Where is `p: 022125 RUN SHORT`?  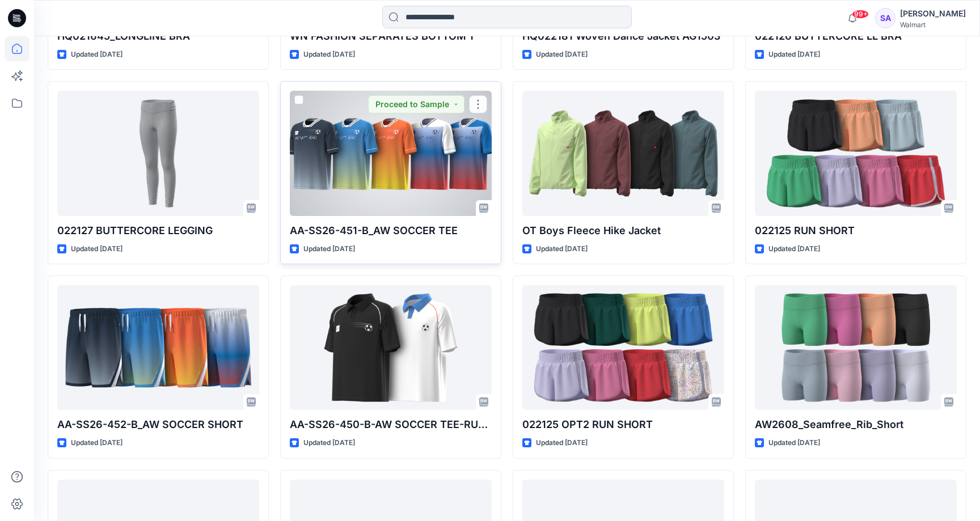
p: 022125 RUN SHORT is located at coordinates (856, 231).